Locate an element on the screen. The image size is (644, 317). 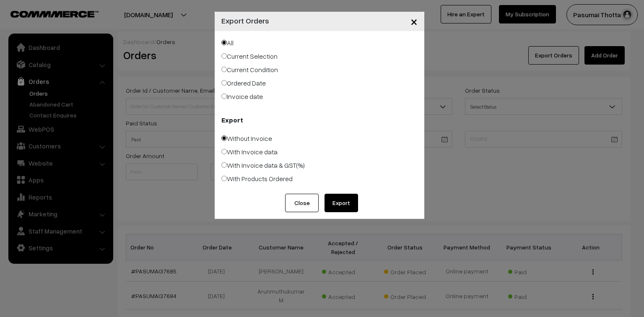
button: Export is located at coordinates (341, 203).